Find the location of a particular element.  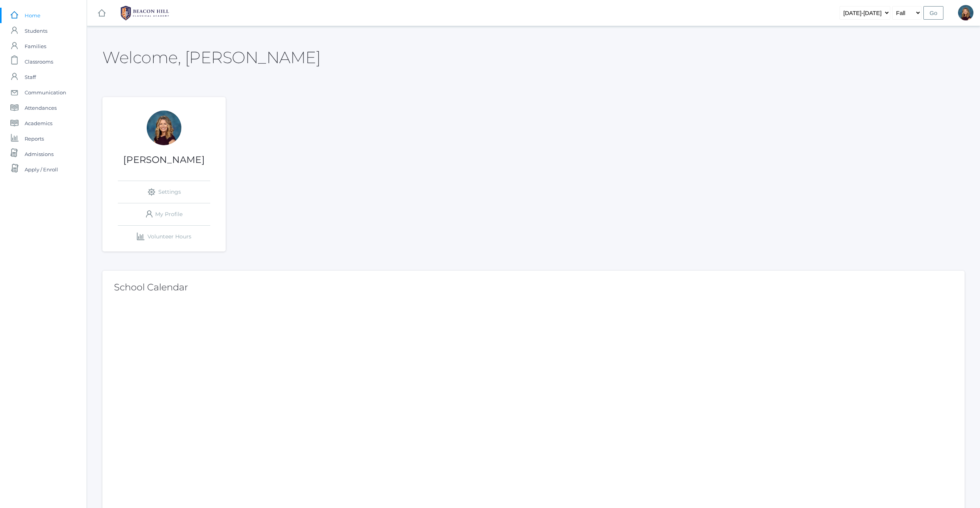

span: Admissions is located at coordinates (39, 154).